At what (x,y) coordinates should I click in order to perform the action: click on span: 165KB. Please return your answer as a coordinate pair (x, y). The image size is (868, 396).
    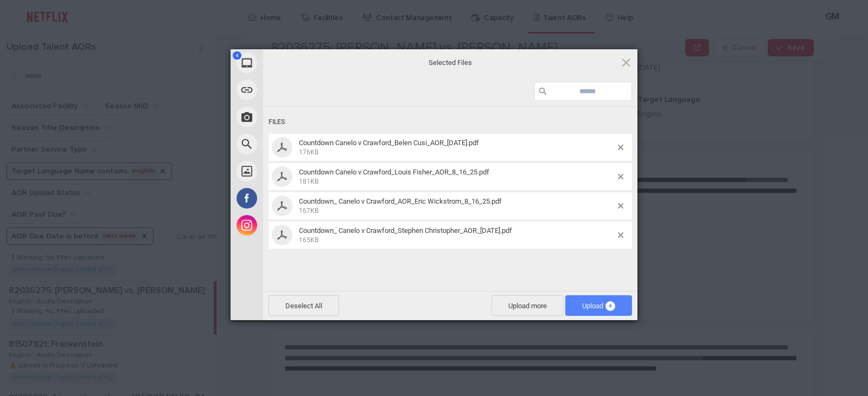
    Looking at the image, I should click on (309, 240).